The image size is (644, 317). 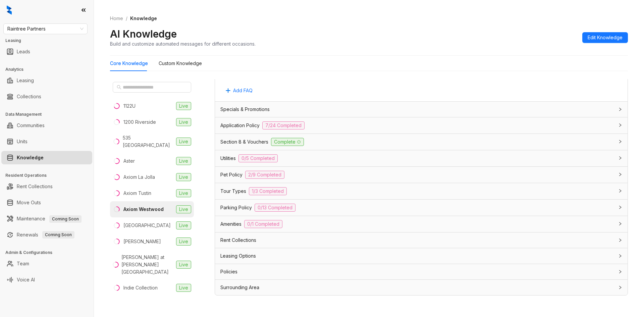 What do you see at coordinates (34, 186) in the screenshot?
I see `a: Rent Collections` at bounding box center [34, 186].